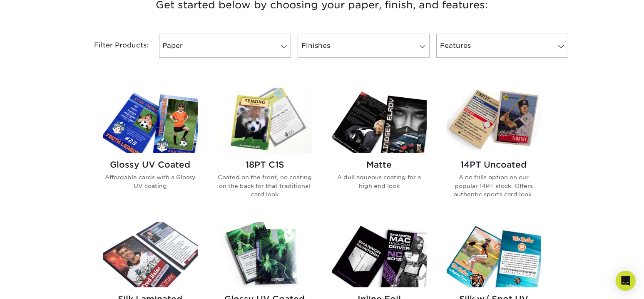 Image resolution: width=644 pixels, height=299 pixels. What do you see at coordinates (494, 255) in the screenshot?
I see `img: Silk w/ Spot UV Trading Cards` at bounding box center [494, 255].